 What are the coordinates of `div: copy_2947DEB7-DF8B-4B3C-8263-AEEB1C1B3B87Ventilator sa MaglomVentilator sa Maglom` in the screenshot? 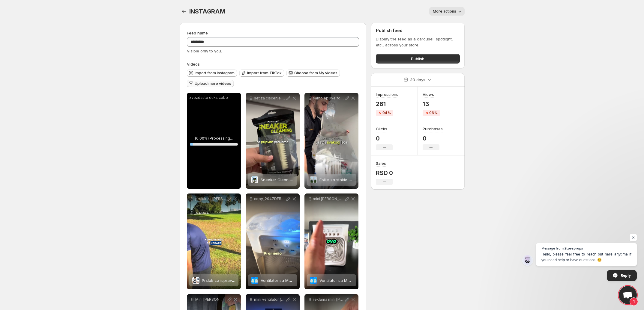 It's located at (273, 242).